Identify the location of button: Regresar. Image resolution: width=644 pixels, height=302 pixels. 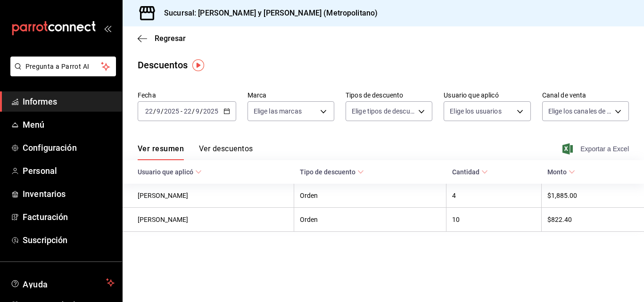
(162, 38).